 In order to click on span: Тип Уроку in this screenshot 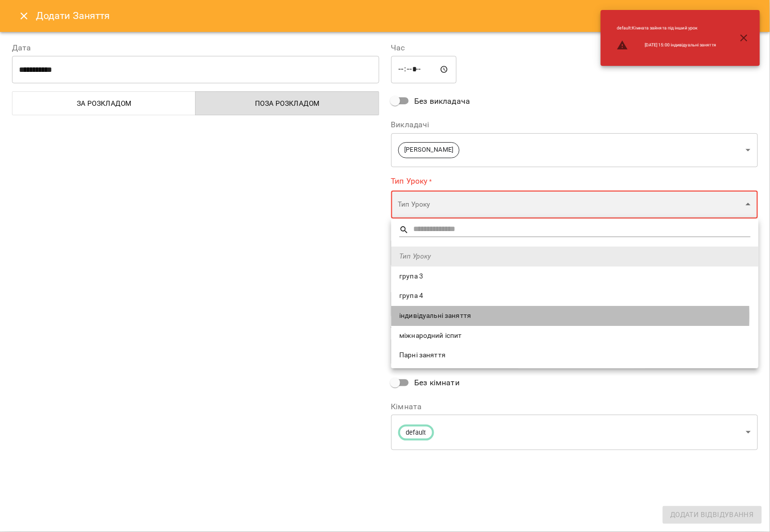, I will do `click(575, 257)`.